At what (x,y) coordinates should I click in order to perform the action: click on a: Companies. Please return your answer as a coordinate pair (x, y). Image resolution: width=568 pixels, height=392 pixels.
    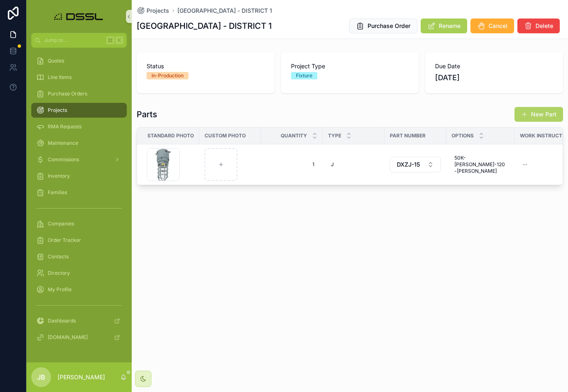
    Looking at the image, I should click on (79, 224).